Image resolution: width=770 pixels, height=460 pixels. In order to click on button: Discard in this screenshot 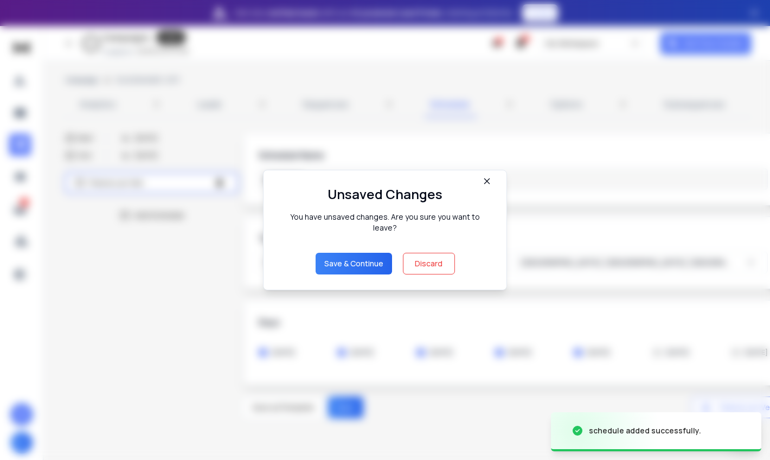, I will do `click(429, 264)`.